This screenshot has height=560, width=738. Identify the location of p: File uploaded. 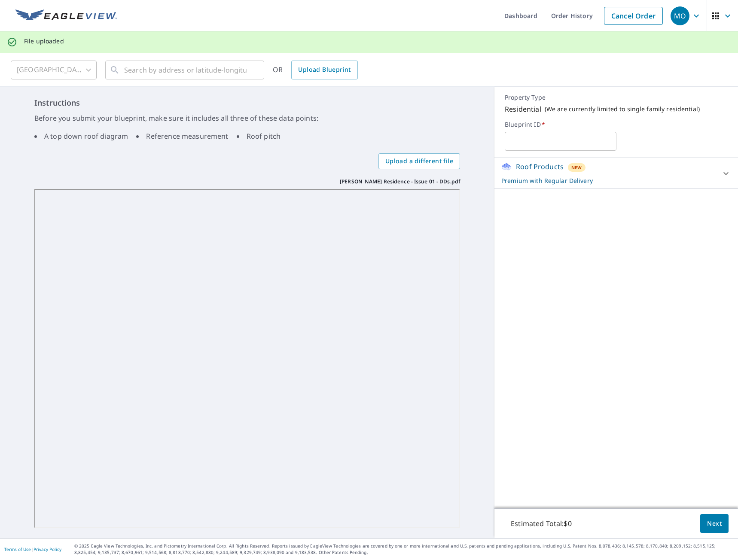
(44, 42).